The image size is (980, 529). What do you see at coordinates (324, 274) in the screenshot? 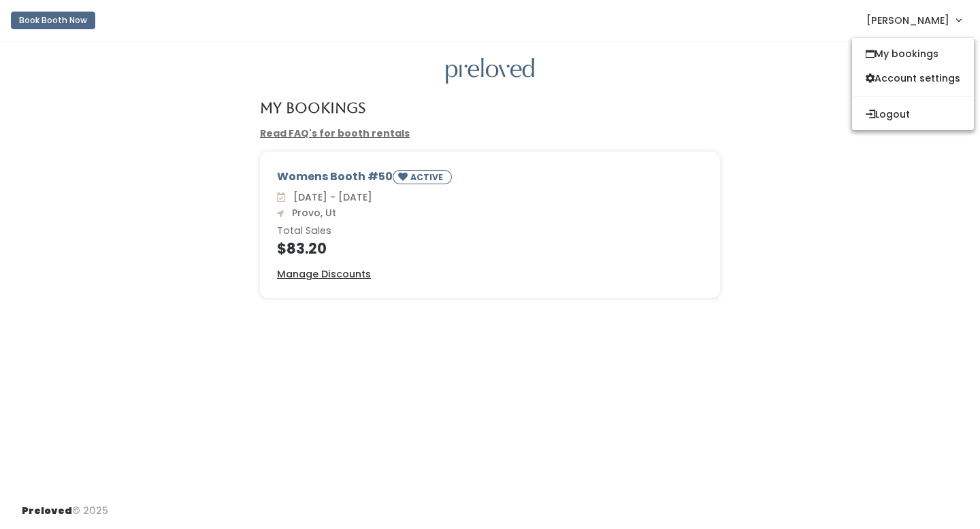
I see `u: Manage Discounts` at bounding box center [324, 274].